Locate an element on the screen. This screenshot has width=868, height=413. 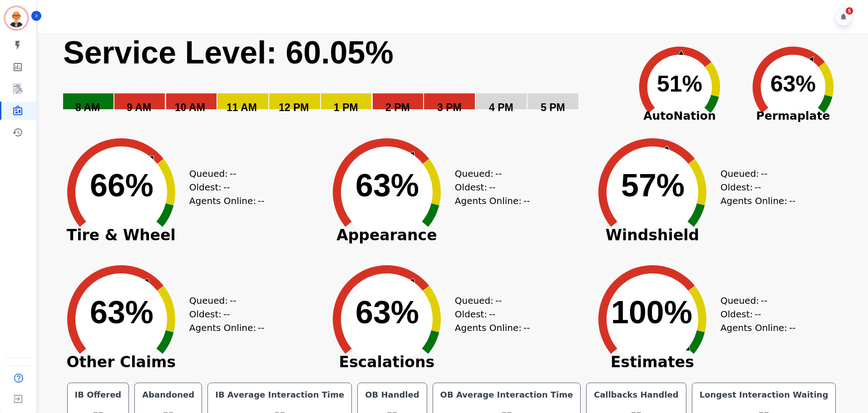
span: Estimates is located at coordinates (653, 362).